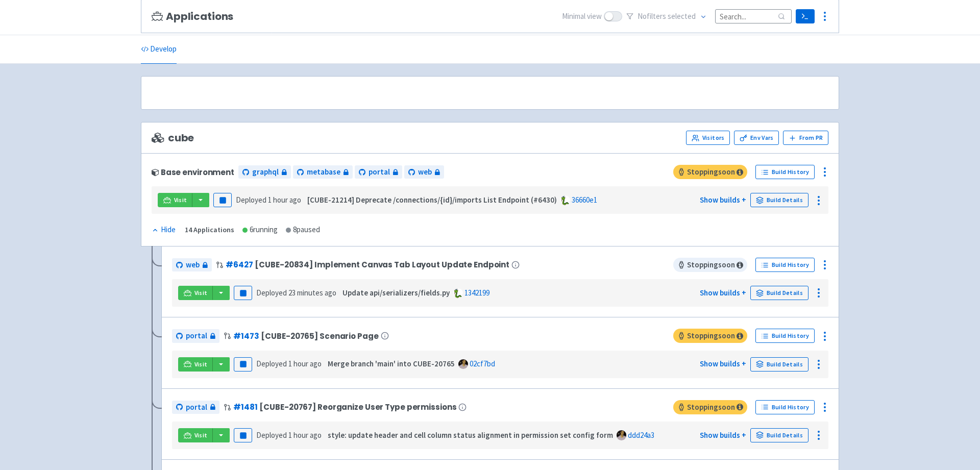  I want to click on a: Terminal, so click(805, 16).